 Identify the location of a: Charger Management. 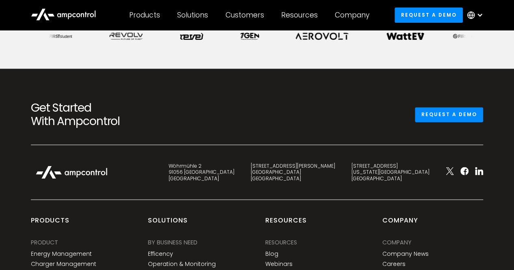
(63, 264).